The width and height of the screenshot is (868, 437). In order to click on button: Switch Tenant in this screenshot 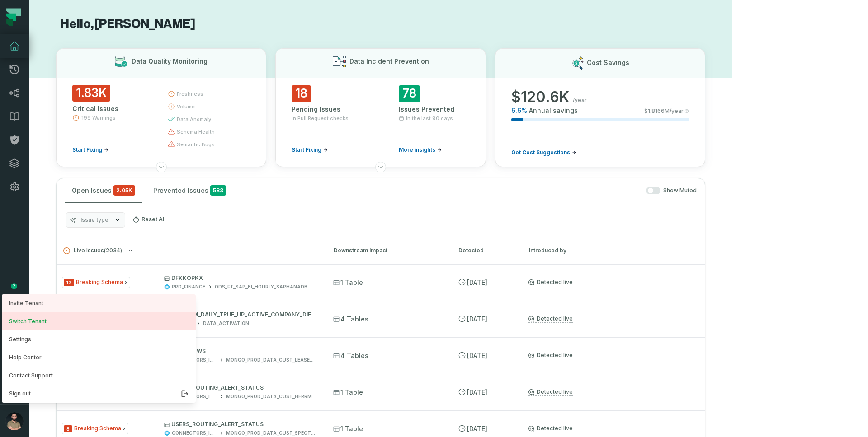, I will do `click(99, 322)`.